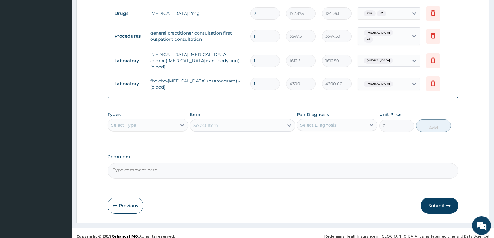 This screenshot has height=238, width=494. I want to click on label: Pair Diagnosis, so click(313, 115).